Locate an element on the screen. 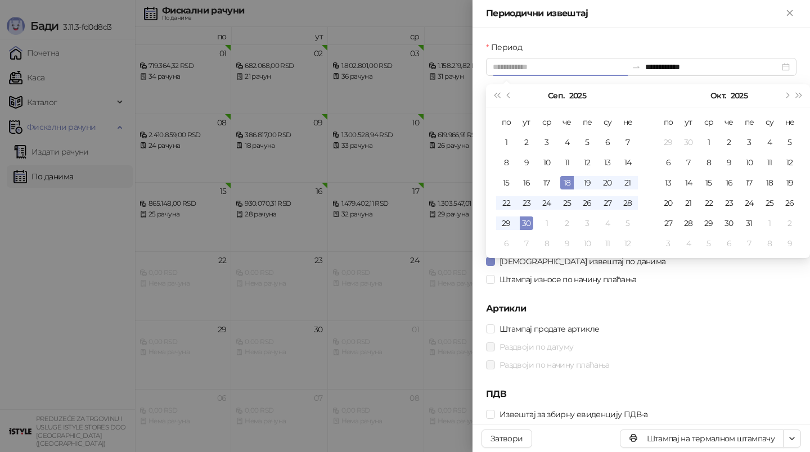 The height and width of the screenshot is (452, 810). td: 2025-10-19 is located at coordinates (790, 183).